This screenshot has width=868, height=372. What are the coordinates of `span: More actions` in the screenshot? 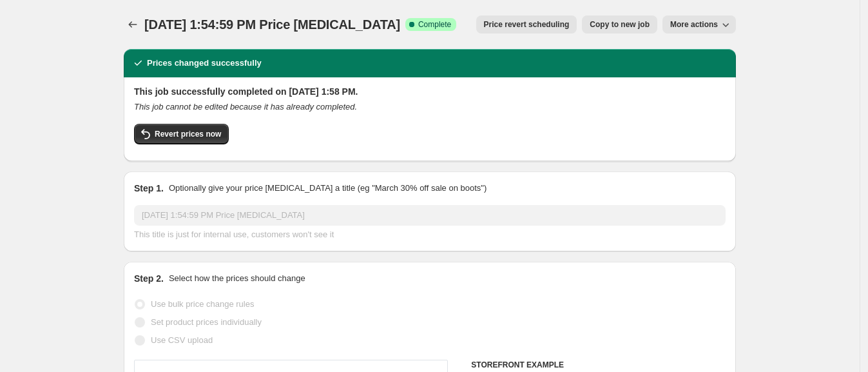 It's located at (695, 24).